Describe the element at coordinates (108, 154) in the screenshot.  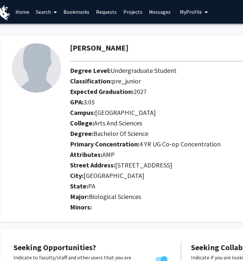
I see `span: AMP` at that location.